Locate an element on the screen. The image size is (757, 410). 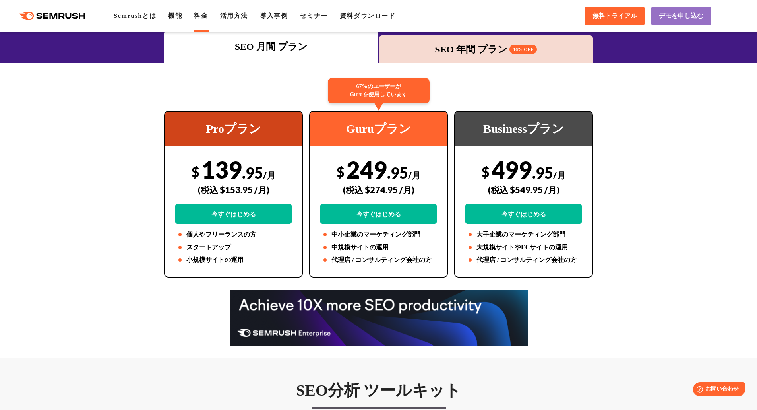
a: 機能 is located at coordinates (175, 16).